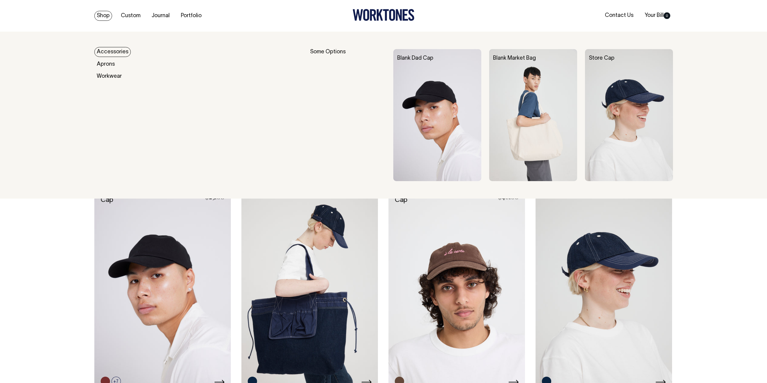 The image size is (767, 383). Describe the element at coordinates (619, 15) in the screenshot. I see `a: Contact Us` at that location.